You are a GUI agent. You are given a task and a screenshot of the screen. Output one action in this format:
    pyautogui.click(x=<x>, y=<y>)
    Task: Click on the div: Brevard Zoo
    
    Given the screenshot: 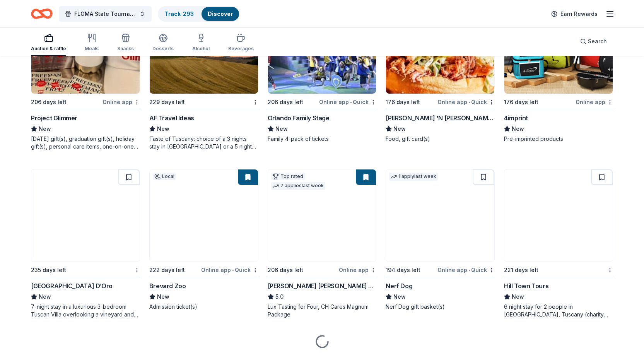 What is the action you would take?
    pyautogui.click(x=167, y=286)
    